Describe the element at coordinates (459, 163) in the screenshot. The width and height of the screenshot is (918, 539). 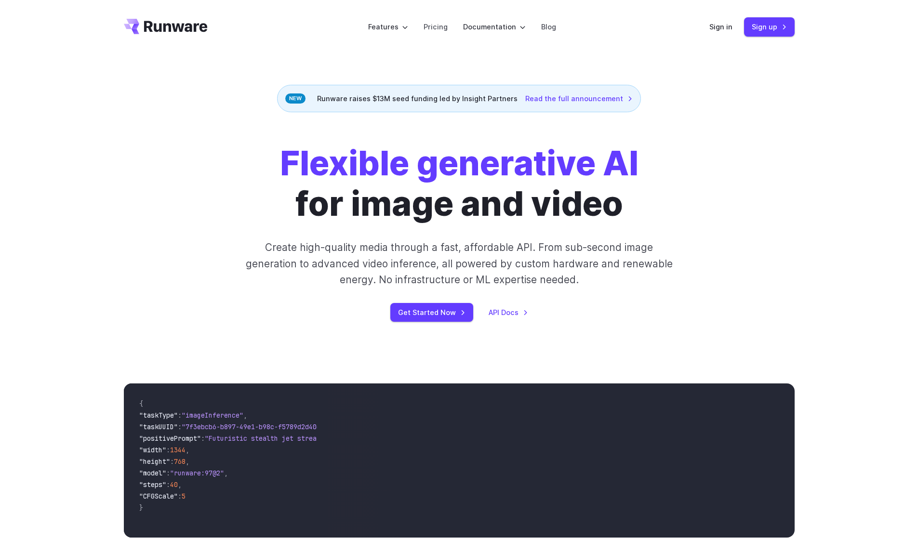
I see `strong: Flexible generative AI` at that location.